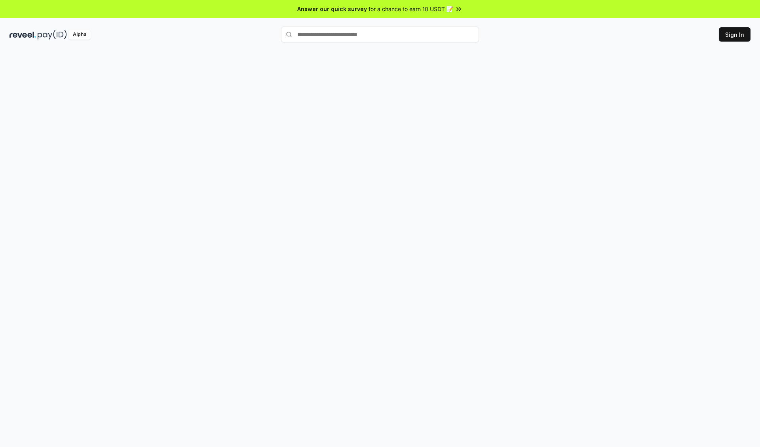 This screenshot has height=447, width=760. What do you see at coordinates (332, 9) in the screenshot?
I see `span: Answer our quick survey` at bounding box center [332, 9].